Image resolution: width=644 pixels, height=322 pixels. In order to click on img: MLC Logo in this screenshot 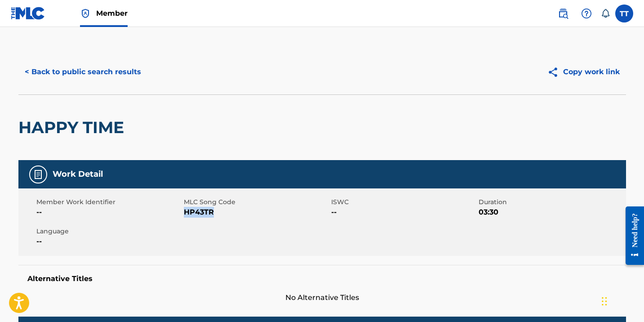, I will do `click(28, 13)`.